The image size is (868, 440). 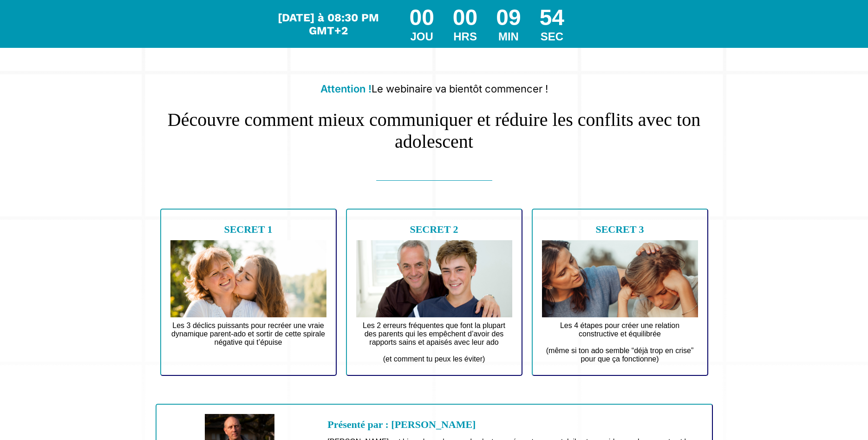 I want to click on div: MIN, so click(x=508, y=37).